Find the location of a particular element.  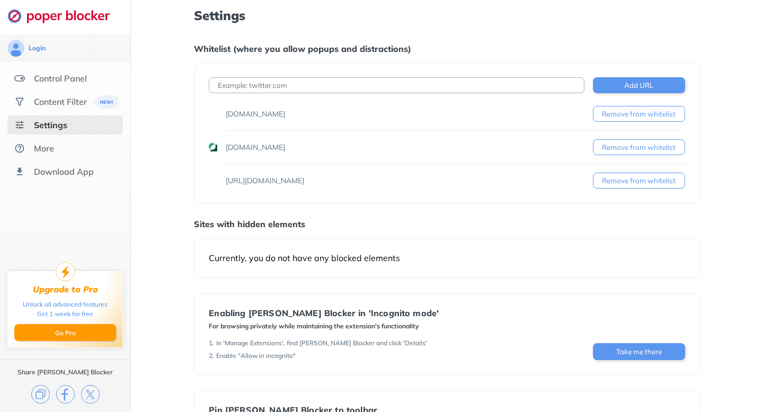

div: More is located at coordinates (44, 148).